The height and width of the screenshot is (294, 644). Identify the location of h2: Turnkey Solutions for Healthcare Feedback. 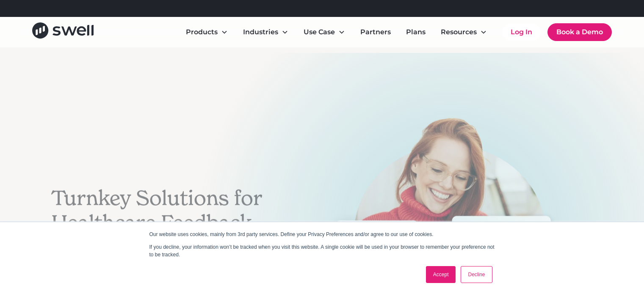
(166, 210).